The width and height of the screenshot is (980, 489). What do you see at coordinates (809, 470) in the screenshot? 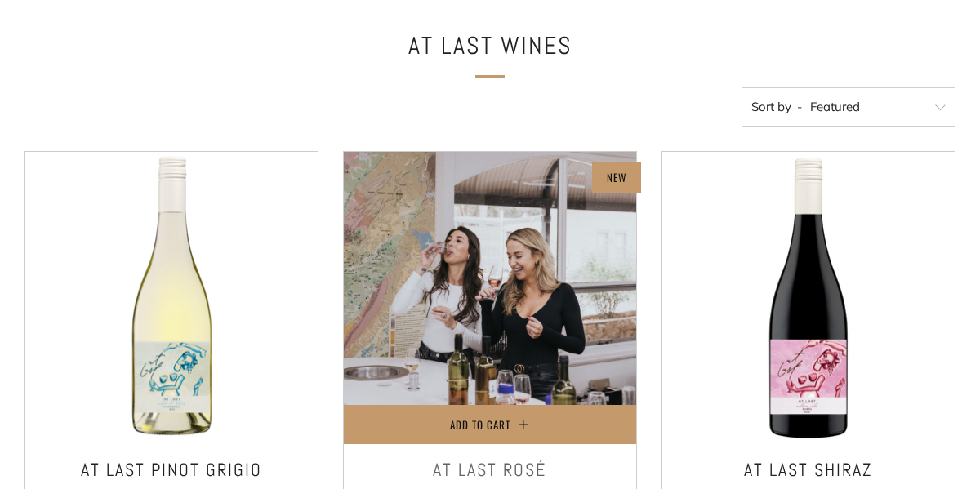
I see `h3: At Last Shiraz` at bounding box center [809, 470].